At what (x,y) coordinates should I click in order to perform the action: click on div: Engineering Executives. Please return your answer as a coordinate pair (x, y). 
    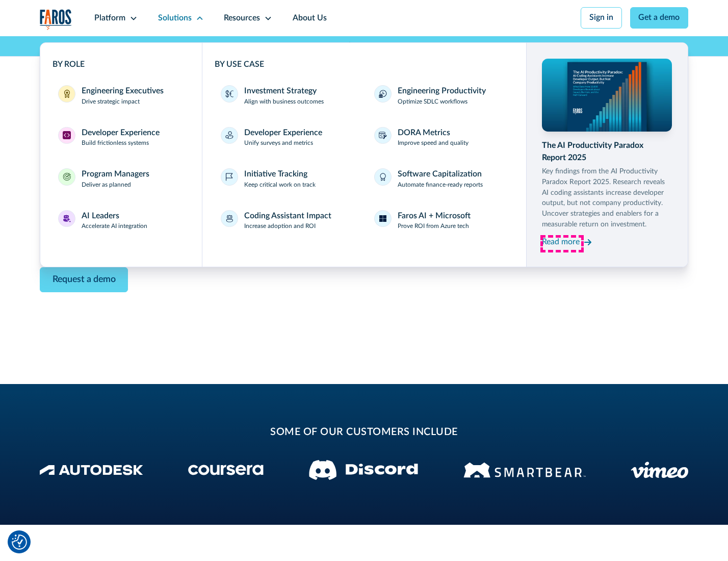
    Looking at the image, I should click on (122, 91).